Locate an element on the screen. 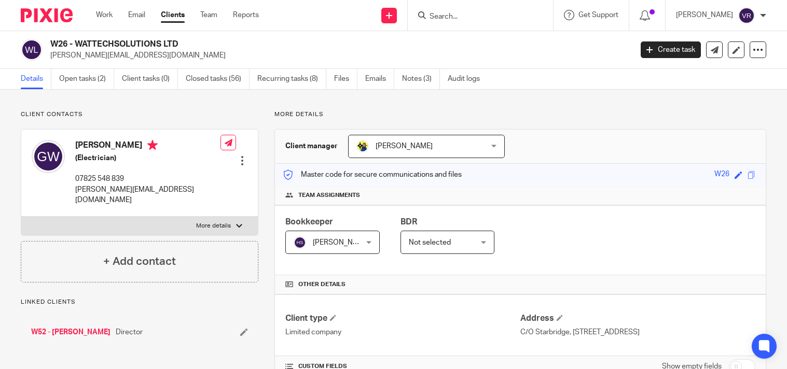  a: Clients is located at coordinates (173, 15).